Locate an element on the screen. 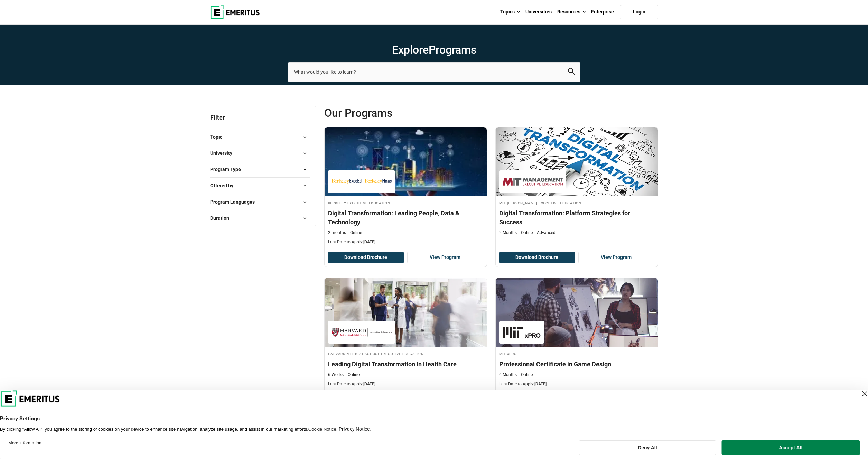  h4: Digital Transformation: Leading People, Data & Technology is located at coordinates (405, 217).